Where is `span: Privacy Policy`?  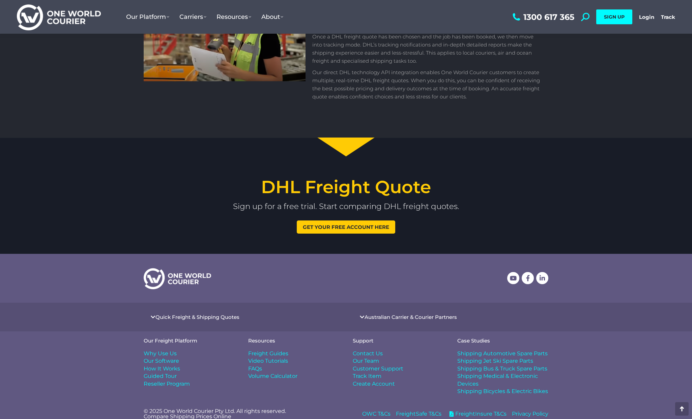
span: Privacy Policy is located at coordinates (530, 414).